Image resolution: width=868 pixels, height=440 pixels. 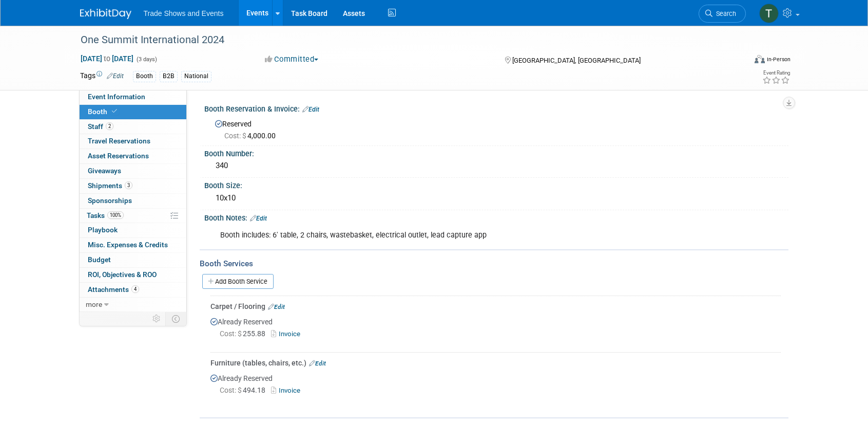 I want to click on div: Booth Services, so click(x=494, y=264).